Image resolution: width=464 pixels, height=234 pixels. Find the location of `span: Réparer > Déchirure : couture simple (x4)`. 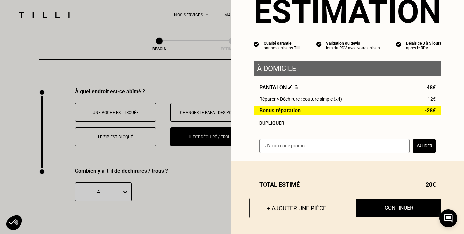

span: Réparer > Déchirure : couture simple (x4) is located at coordinates (301, 99).